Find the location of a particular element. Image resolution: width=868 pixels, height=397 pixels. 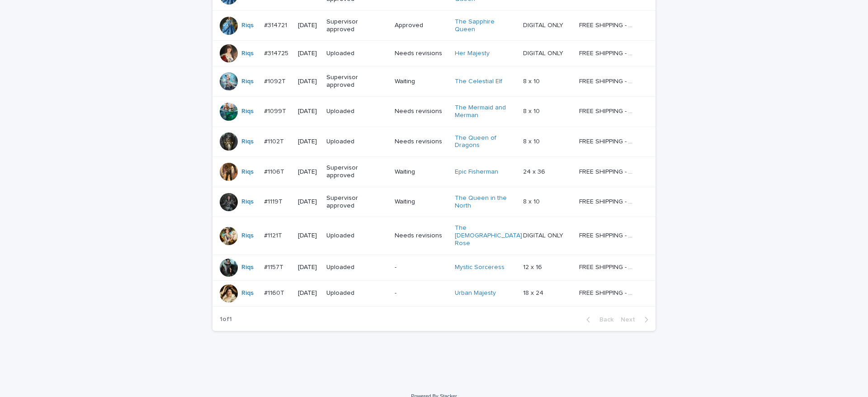

p: 1 of 1 is located at coordinates (225, 319).